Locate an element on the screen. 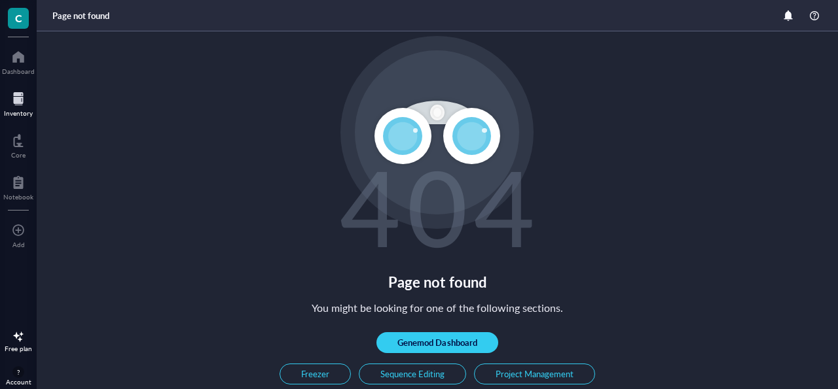 The image size is (838, 389). a: Genemod Dashboard is located at coordinates (436, 343).